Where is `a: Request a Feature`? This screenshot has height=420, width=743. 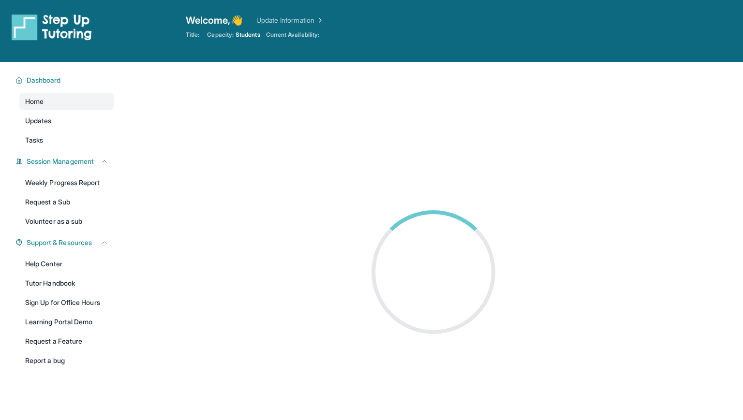
a: Request a Feature is located at coordinates (67, 341).